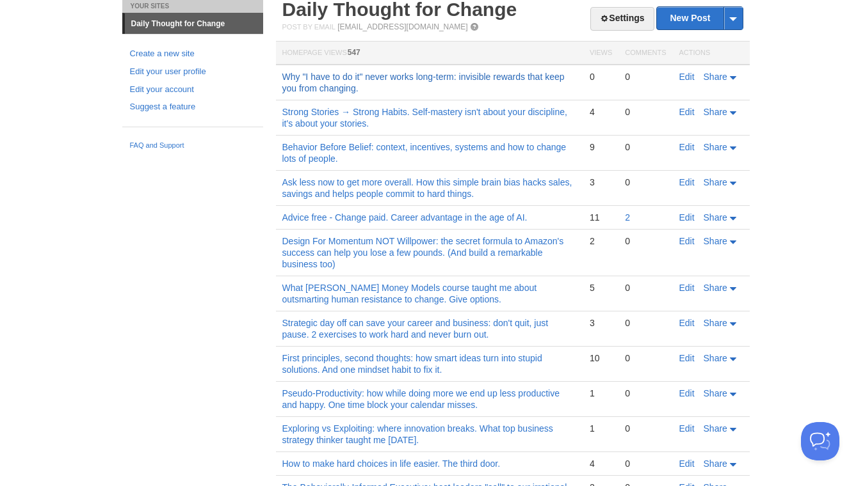  What do you see at coordinates (699, 18) in the screenshot?
I see `a: New Post` at bounding box center [699, 18].